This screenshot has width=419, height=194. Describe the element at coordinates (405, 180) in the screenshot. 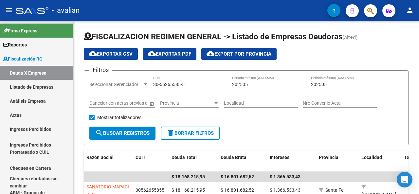

I see `div: Open Intercom Messenger` at that location.